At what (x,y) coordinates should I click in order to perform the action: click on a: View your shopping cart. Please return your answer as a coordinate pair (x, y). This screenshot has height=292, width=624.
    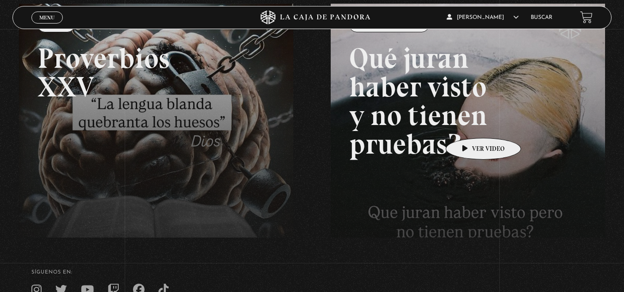
    Looking at the image, I should click on (586, 17).